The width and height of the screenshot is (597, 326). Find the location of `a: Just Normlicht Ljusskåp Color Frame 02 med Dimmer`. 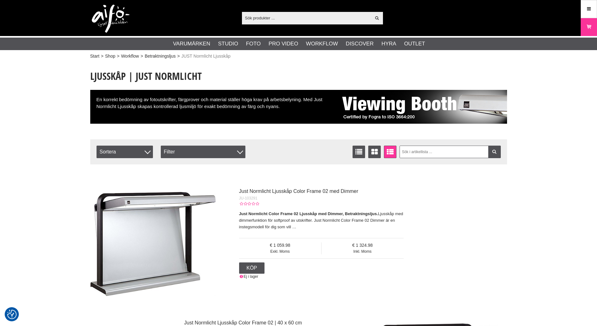

a: Just Normlicht Ljusskåp Color Frame 02 med Dimmer is located at coordinates (299, 191).